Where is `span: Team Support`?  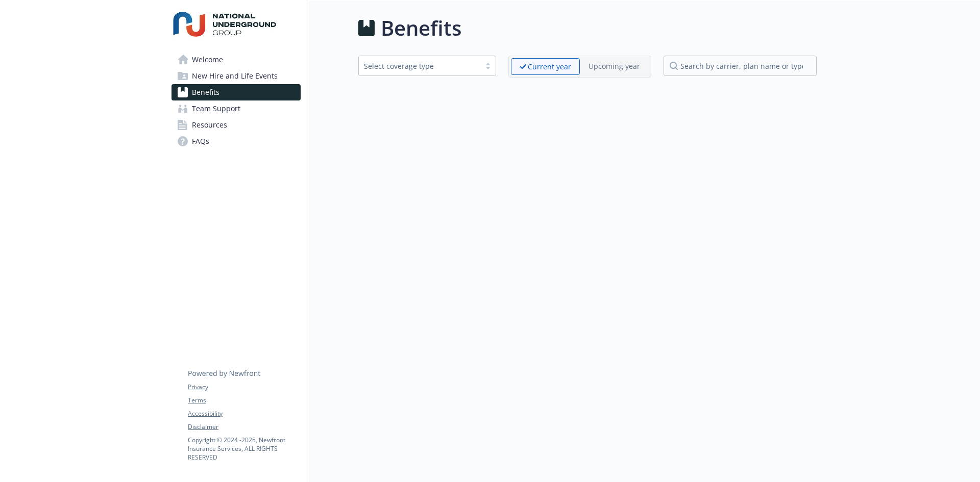
span: Team Support is located at coordinates (216, 109).